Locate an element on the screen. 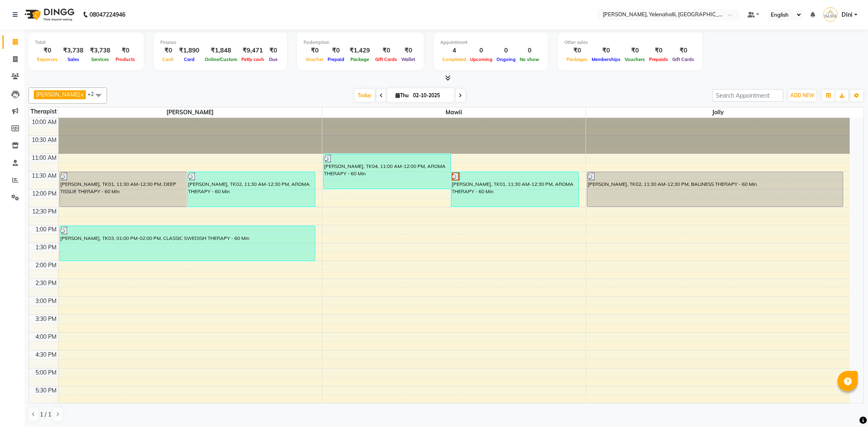  span: Expenses is located at coordinates (47, 59).